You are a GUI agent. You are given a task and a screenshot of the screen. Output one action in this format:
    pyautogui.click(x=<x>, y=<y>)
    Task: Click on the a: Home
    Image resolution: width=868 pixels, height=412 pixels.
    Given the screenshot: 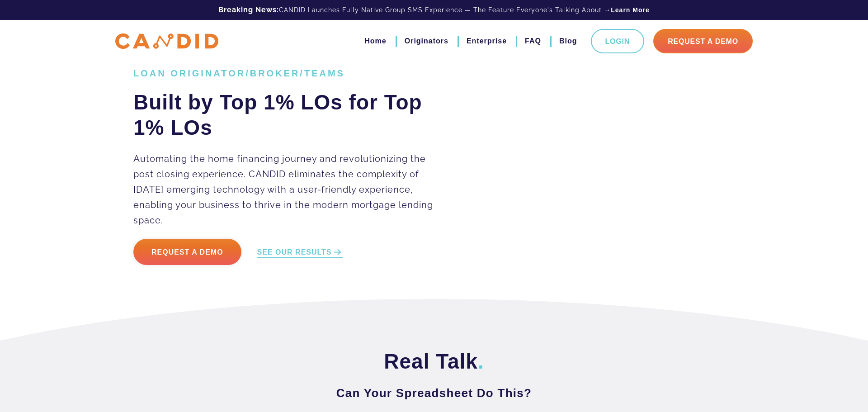 What is the action you would take?
    pyautogui.click(x=375, y=41)
    